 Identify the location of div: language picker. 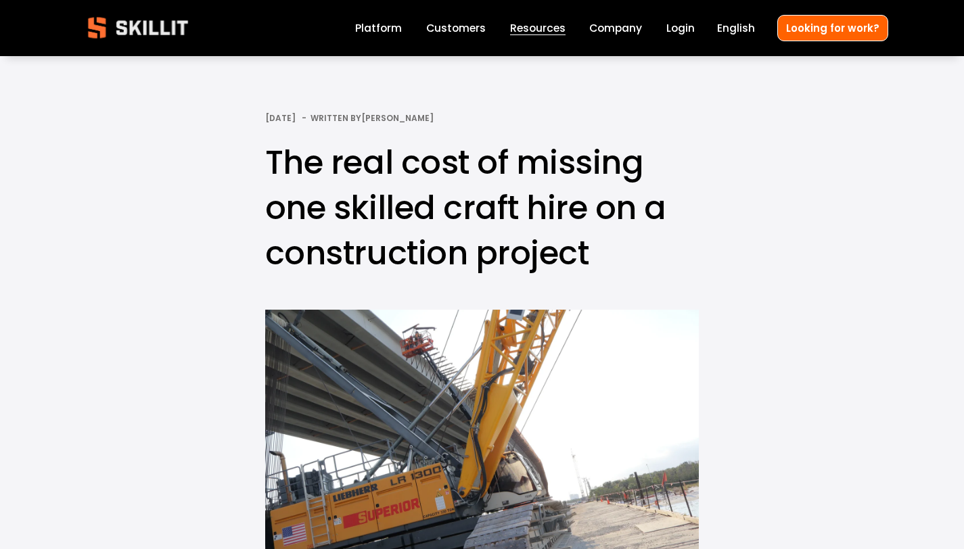
(736, 28).